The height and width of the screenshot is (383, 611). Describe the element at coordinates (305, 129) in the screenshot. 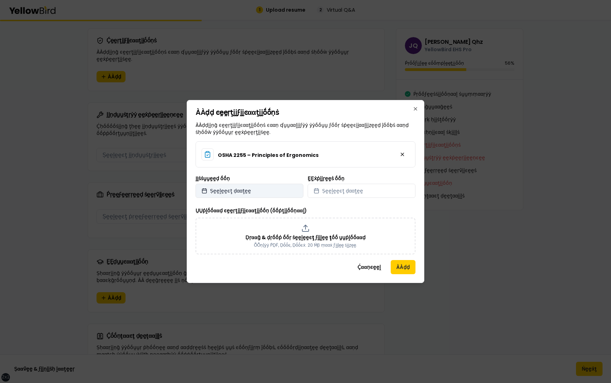

I see `p: ÀÀḍḍḭḭṇḡ ͼḛḛṛţḭḭϝḭḭͼααţḭḭṓṓṇṡ ͼααṇ ʠṵṵααḽḭḭϝẏẏ ẏẏṓṓṵṵ ϝṓṓṛ ṡṗḛḛͼḭḭααḽḭḭẓḛḛḍ ĵṓṓḅṡ ααṇḍ ṡḥṓṓẁ ẏẏṓṓ...` at that location.